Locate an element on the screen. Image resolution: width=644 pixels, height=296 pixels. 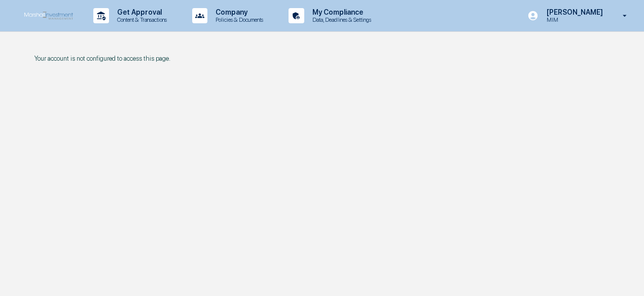
p: Data, Deadlines & Settings is located at coordinates (340, 20).